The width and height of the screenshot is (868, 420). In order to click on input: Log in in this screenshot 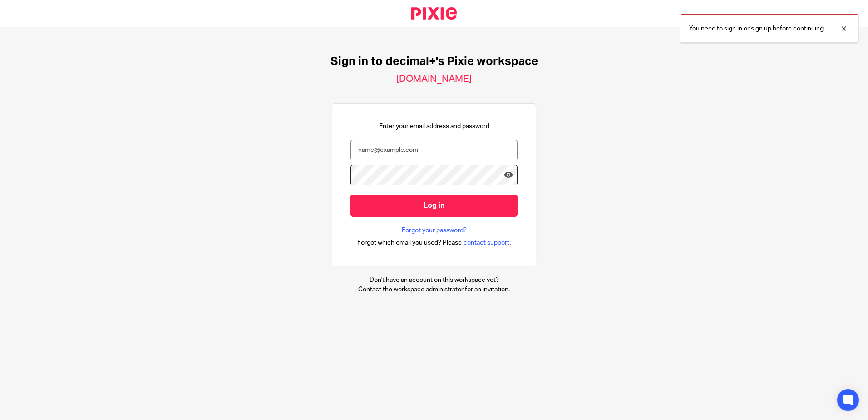, I will do `click(434, 205)`.